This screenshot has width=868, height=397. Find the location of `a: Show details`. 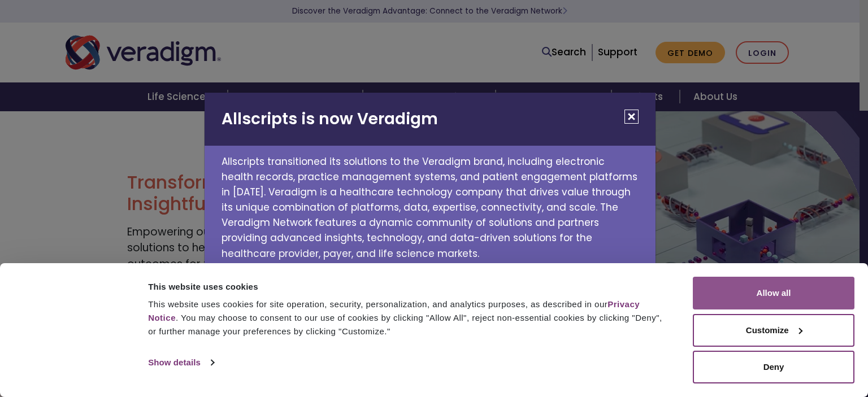

a: Show details is located at coordinates (181, 363).